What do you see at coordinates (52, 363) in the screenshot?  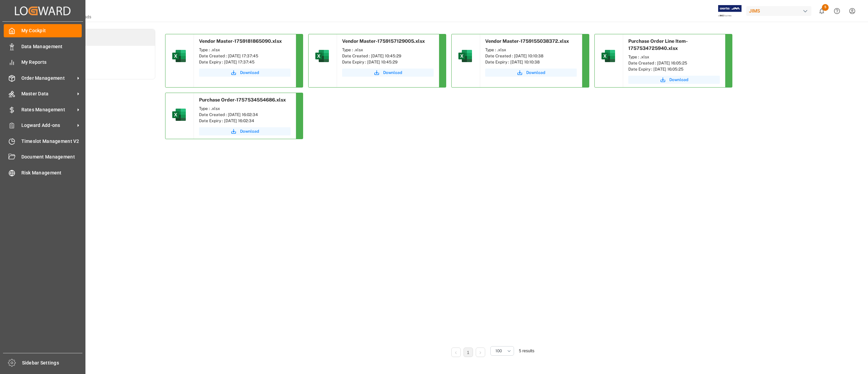 I see `span: Sidebar Settings` at bounding box center [52, 363].